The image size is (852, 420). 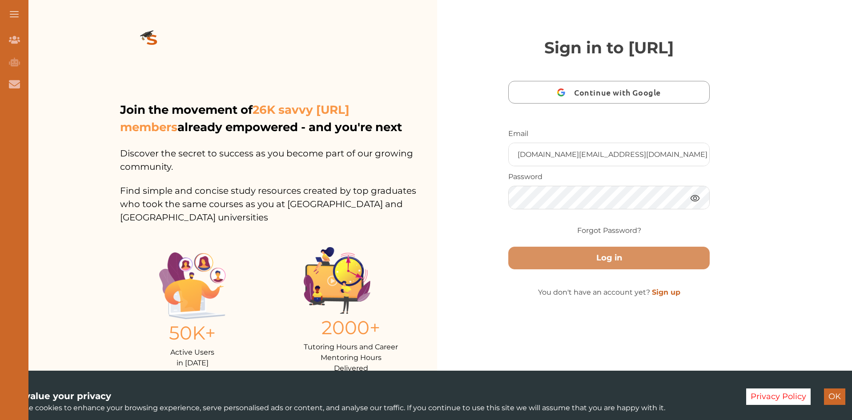 What do you see at coordinates (609, 231) in the screenshot?
I see `a: Forgot Password?` at bounding box center [609, 231].